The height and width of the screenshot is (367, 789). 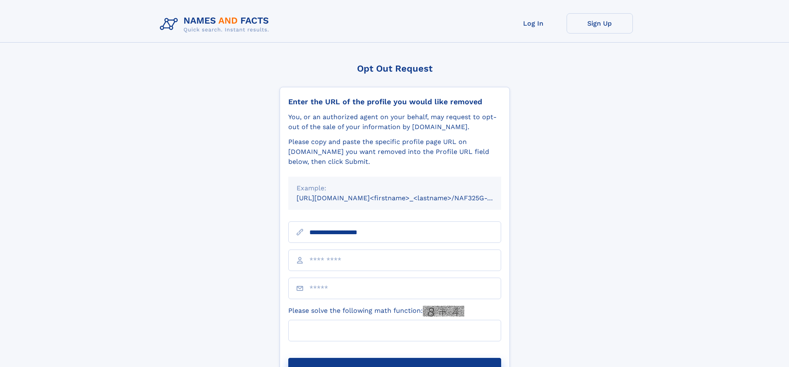 What do you see at coordinates (395, 68) in the screenshot?
I see `div: Opt Out Request` at bounding box center [395, 68].